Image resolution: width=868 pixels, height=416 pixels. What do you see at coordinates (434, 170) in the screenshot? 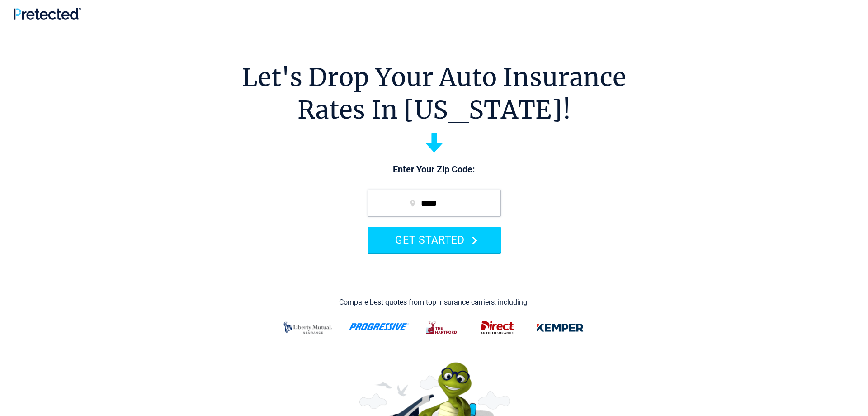
I see `p: Enter Your Zip Code:` at bounding box center [434, 170].